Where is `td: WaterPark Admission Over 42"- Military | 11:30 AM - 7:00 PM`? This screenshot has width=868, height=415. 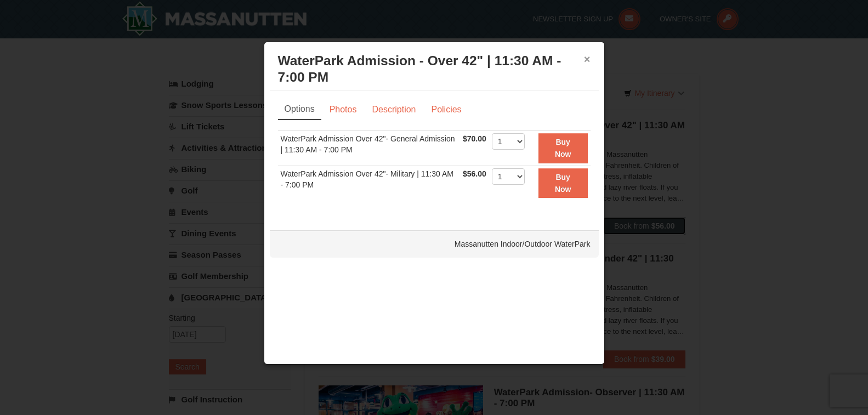 td: WaterPark Admission Over 42"- Military | 11:30 AM - 7:00 PM is located at coordinates (369, 183).